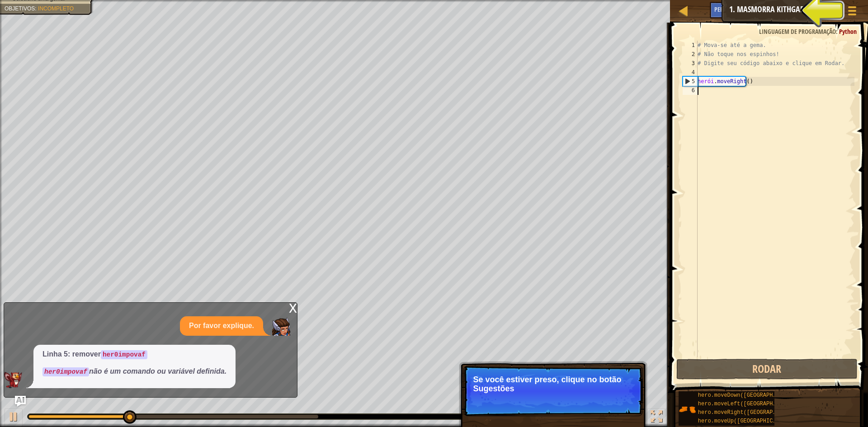  Describe the element at coordinates (13, 380) in the screenshot. I see `img: IA` at that location.